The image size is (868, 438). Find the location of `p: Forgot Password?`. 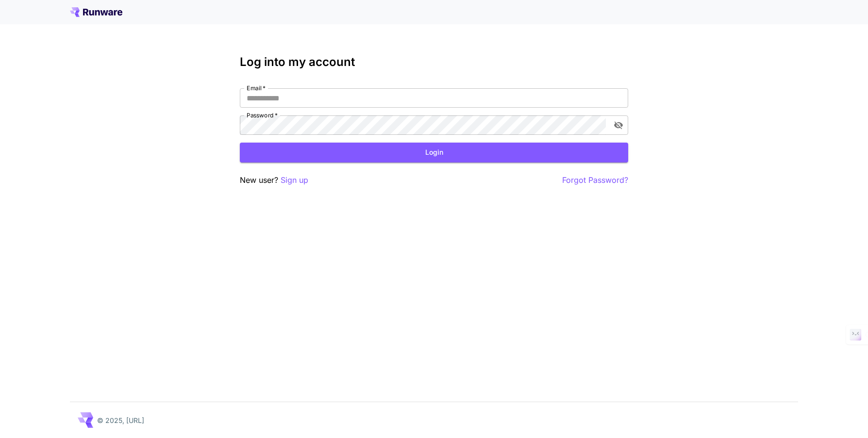

p: Forgot Password? is located at coordinates (595, 180).